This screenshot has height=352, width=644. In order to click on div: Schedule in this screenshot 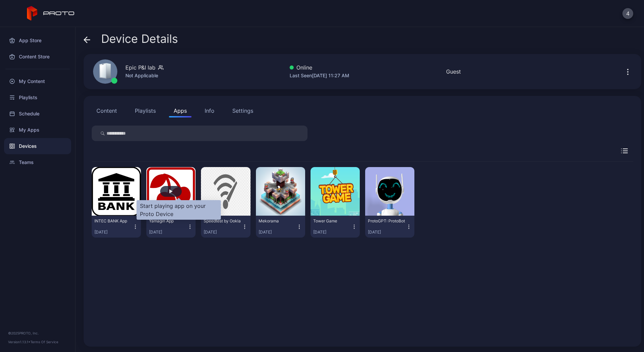, I will do `click(37, 114)`.